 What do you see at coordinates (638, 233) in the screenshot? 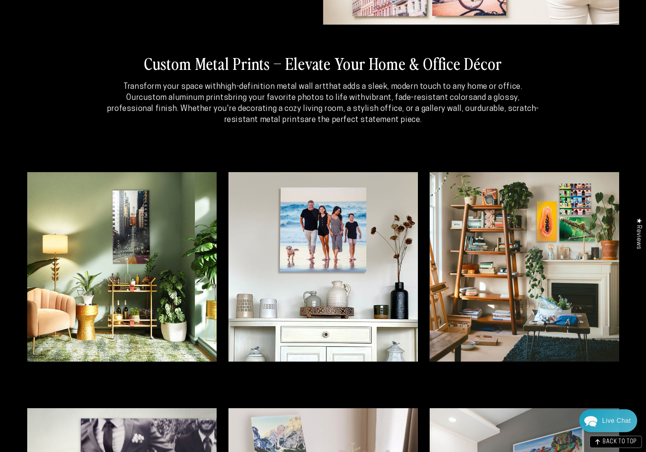
I see `div: Click to open Judge.me floating reviews tab` at bounding box center [638, 233].